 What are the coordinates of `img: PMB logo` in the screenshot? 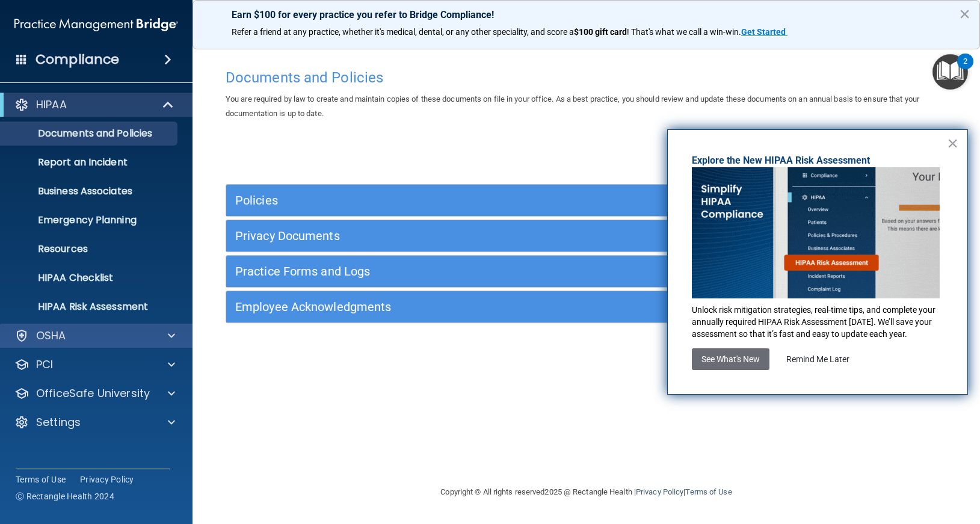 It's located at (97, 25).